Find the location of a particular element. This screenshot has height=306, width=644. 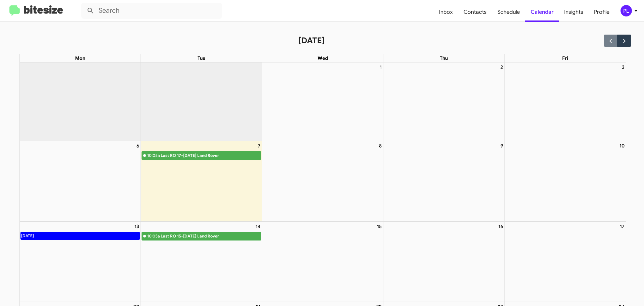

td: October 1, 2025 is located at coordinates (322, 102).